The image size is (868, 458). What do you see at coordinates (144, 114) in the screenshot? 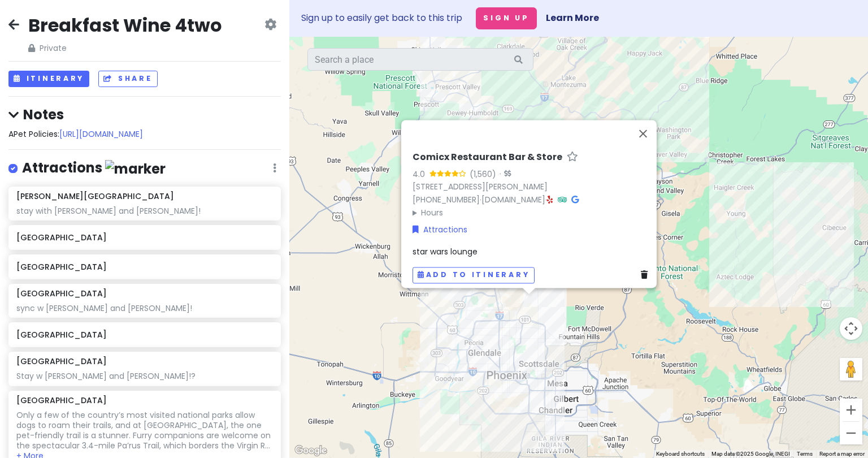
I see `h4: Notes` at bounding box center [144, 114].